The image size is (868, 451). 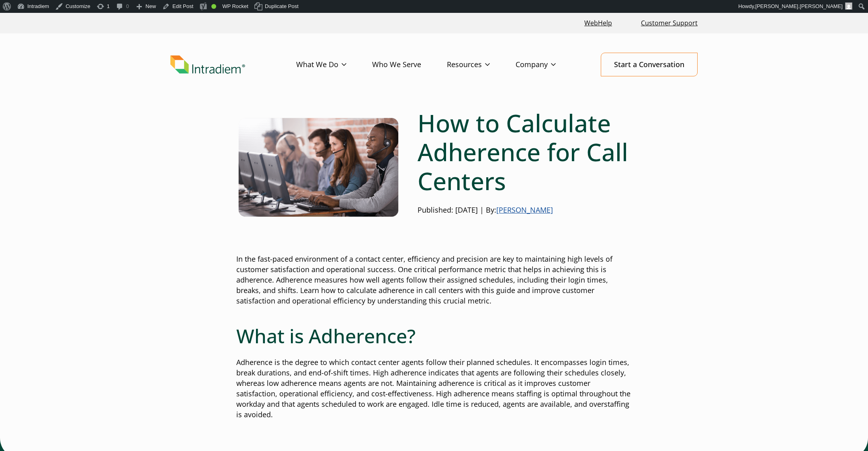 I want to click on div: Good, so click(x=214, y=7).